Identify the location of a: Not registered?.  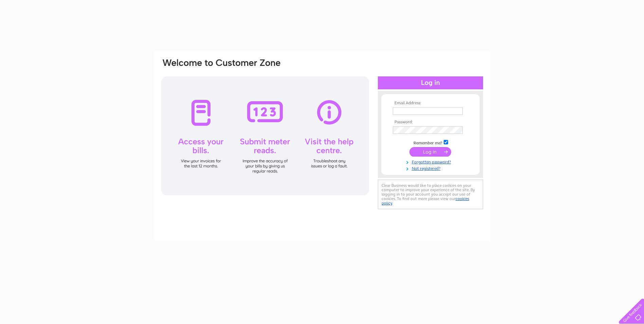
(431, 168).